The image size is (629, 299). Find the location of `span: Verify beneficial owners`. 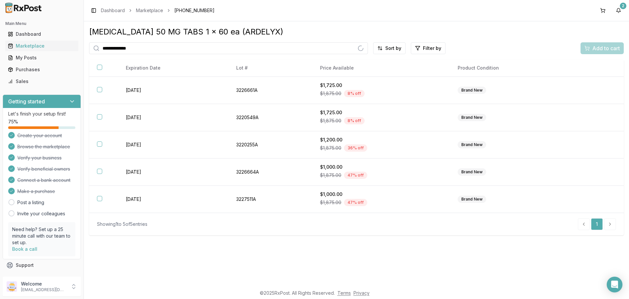

span: Verify beneficial owners is located at coordinates (44, 169).